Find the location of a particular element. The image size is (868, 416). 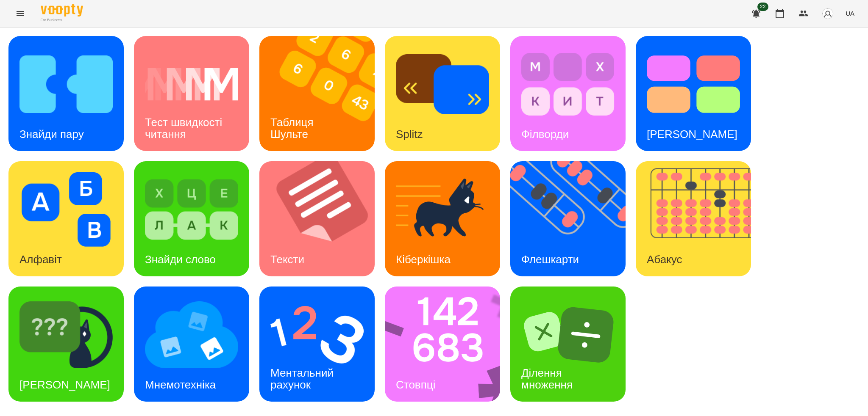

span: 22 is located at coordinates (763, 7).